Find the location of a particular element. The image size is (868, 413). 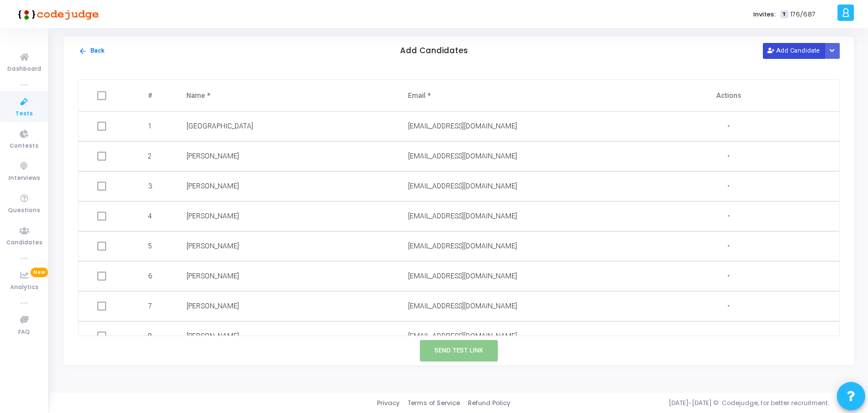

span: 2 is located at coordinates (150, 156).